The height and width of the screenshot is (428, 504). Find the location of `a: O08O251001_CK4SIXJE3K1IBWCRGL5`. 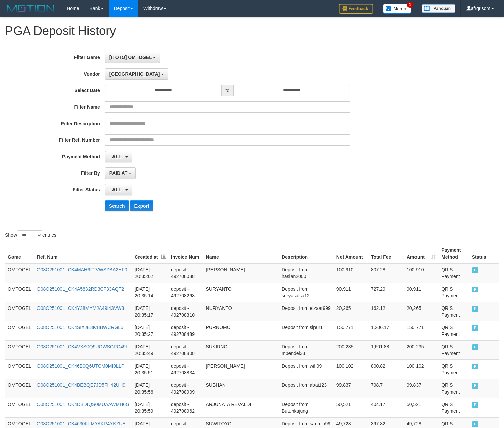

a: O08O251001_CK4SIXJE3K1IBWCRGL5 is located at coordinates (80, 327).